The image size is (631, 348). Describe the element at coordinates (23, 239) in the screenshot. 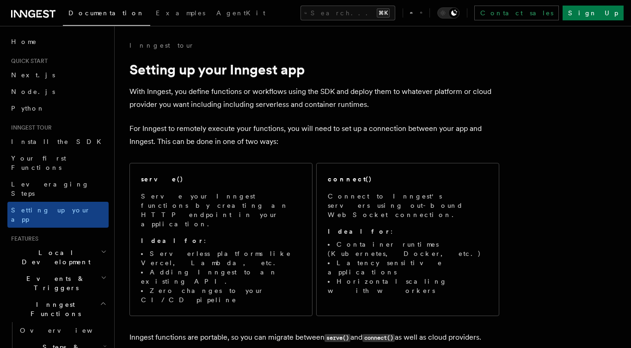

I see `span: Features` at that location.